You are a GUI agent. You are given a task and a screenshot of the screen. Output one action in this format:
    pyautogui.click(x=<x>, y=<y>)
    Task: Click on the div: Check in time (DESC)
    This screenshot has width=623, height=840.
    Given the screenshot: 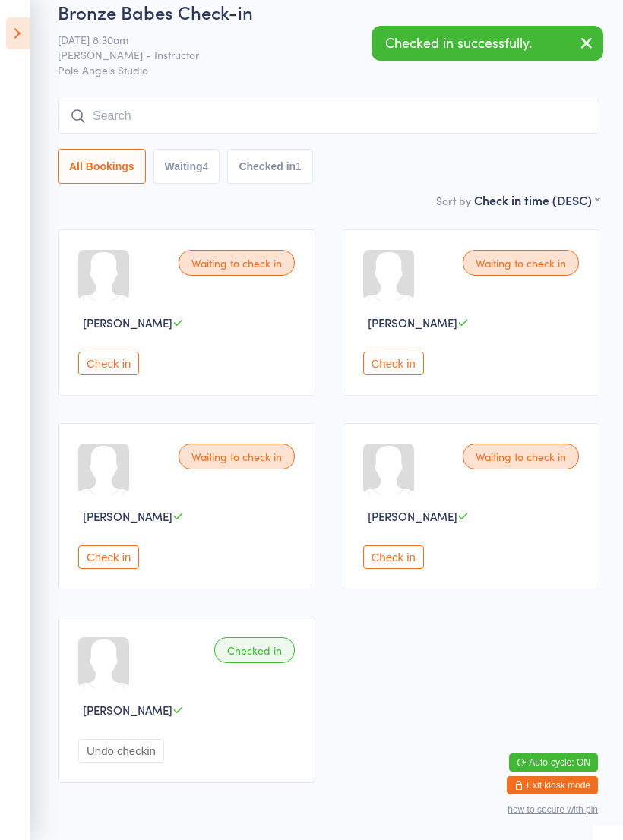 What is the action you would take?
    pyautogui.click(x=536, y=200)
    